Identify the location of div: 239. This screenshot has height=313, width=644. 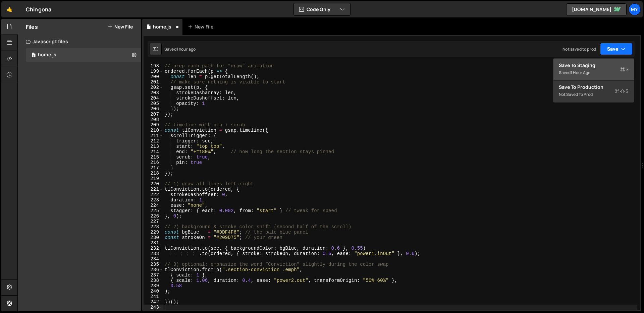
(153, 285).